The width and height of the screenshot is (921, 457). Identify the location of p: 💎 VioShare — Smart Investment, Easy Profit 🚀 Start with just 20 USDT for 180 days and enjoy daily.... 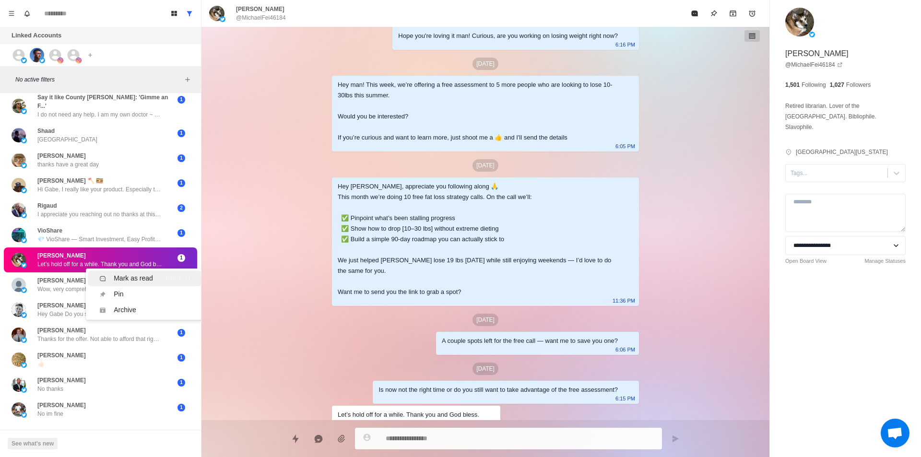
(100, 239).